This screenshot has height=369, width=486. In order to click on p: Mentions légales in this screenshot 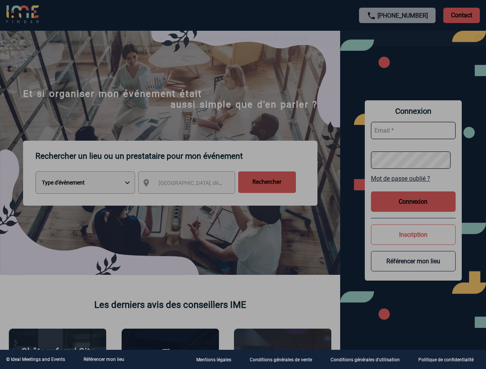, I will do `click(213, 360)`.